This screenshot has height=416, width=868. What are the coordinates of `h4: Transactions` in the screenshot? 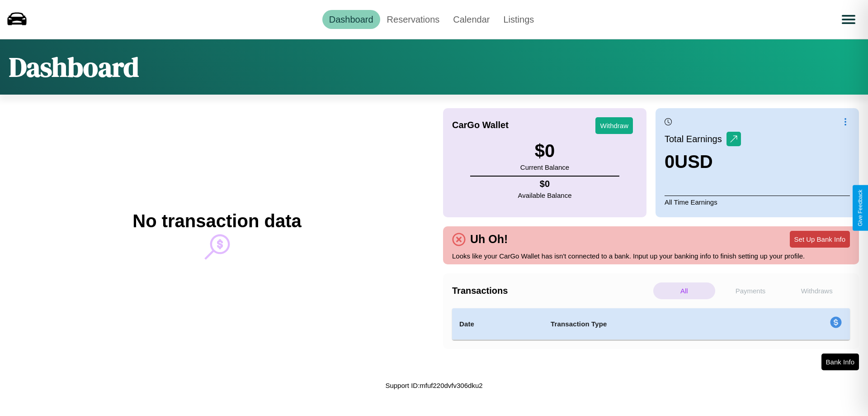 It's located at (552, 291).